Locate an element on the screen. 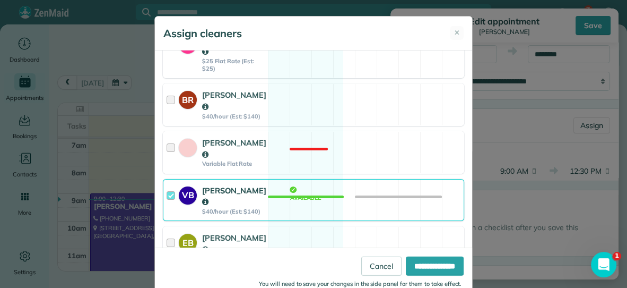 The height and width of the screenshot is (288, 627). strong: Variable Flat Rate is located at coordinates (234, 163).